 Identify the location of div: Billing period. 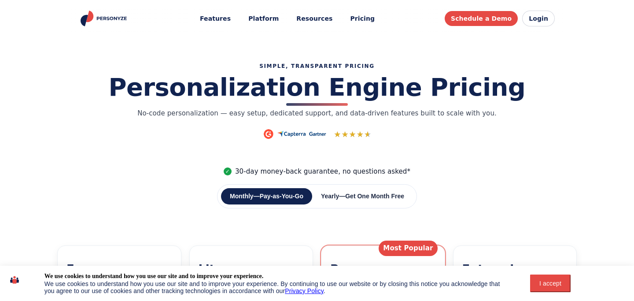
(317, 196).